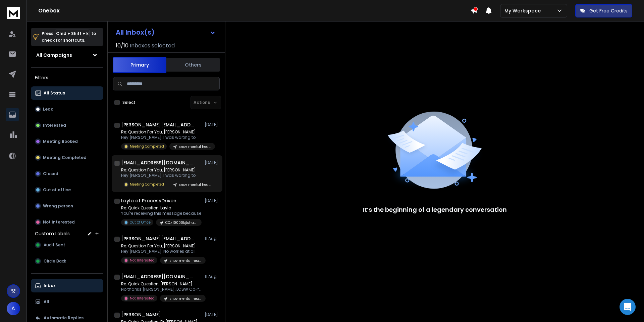 This screenshot has width=644, height=322. I want to click on button: All Status, so click(67, 93).